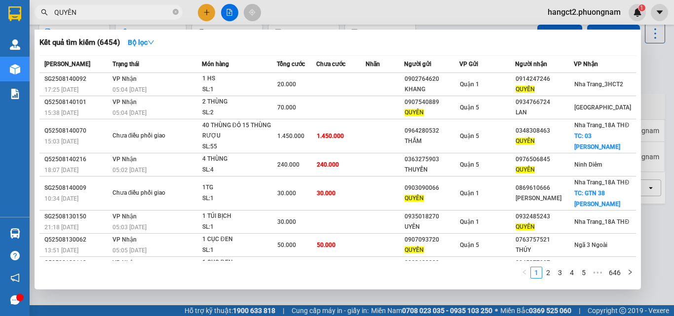 The image size is (674, 316). What do you see at coordinates (15, 255) in the screenshot?
I see `span: question-circle` at bounding box center [15, 255].